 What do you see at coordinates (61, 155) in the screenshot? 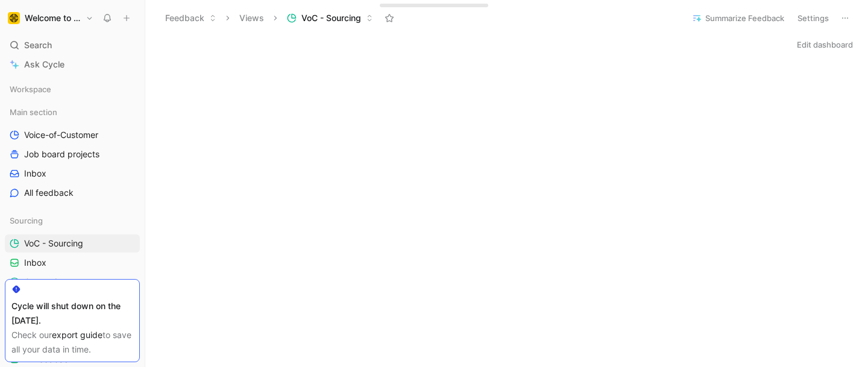
I see `span: Job board projects` at bounding box center [61, 155].